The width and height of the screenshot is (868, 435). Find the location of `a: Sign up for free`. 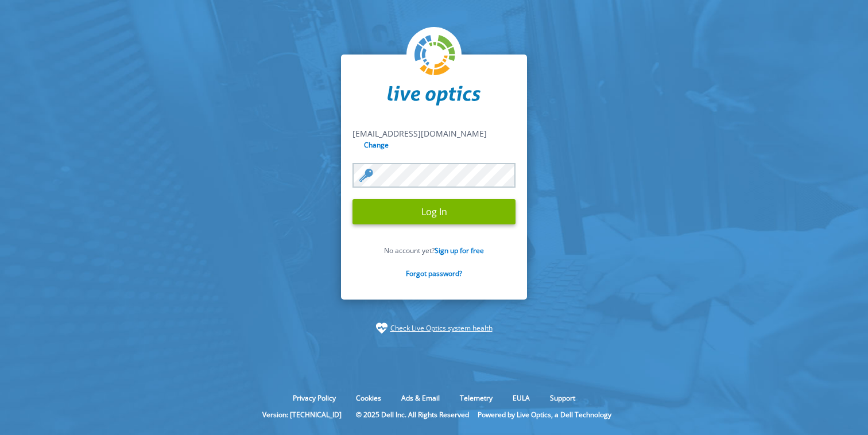

a: Sign up for free is located at coordinates (459, 250).